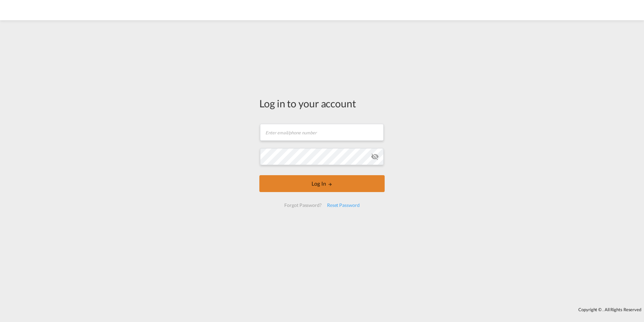 The width and height of the screenshot is (644, 322). I want to click on div: Reset Password, so click(343, 205).